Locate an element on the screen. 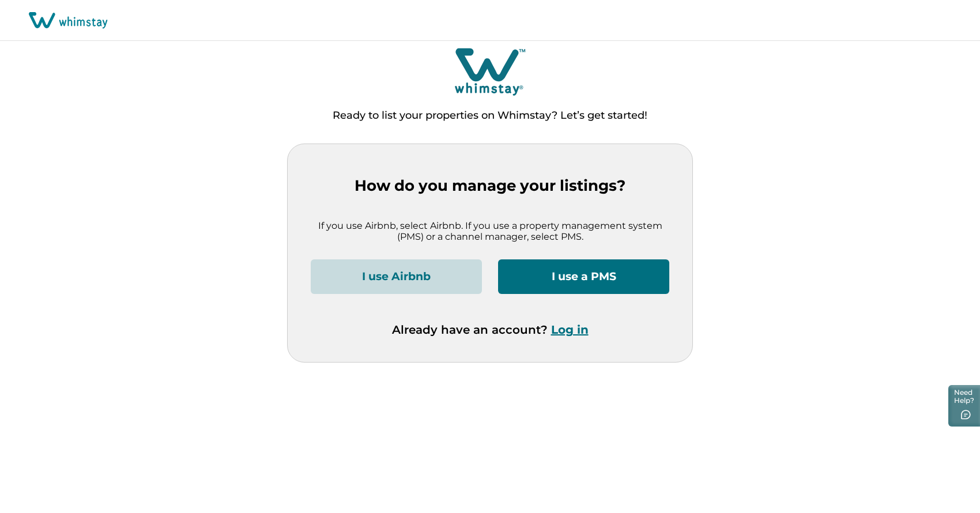  p: Ready to list your properties on Whimstay? Let’s get started! is located at coordinates (490, 116).